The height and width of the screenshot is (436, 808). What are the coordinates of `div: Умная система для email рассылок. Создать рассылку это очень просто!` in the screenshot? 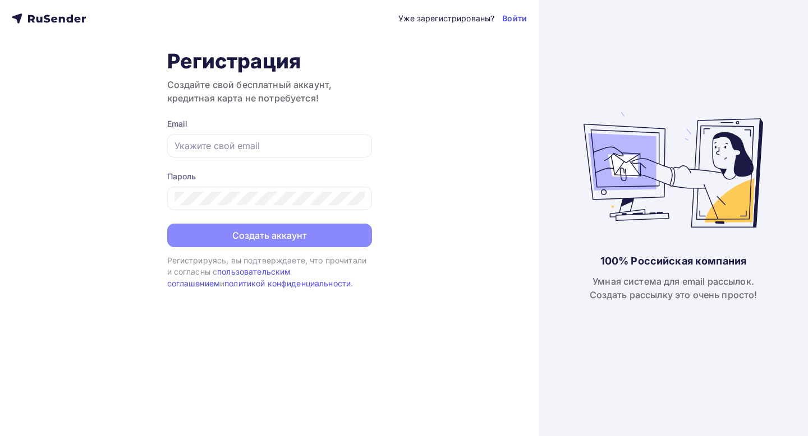 It's located at (673, 288).